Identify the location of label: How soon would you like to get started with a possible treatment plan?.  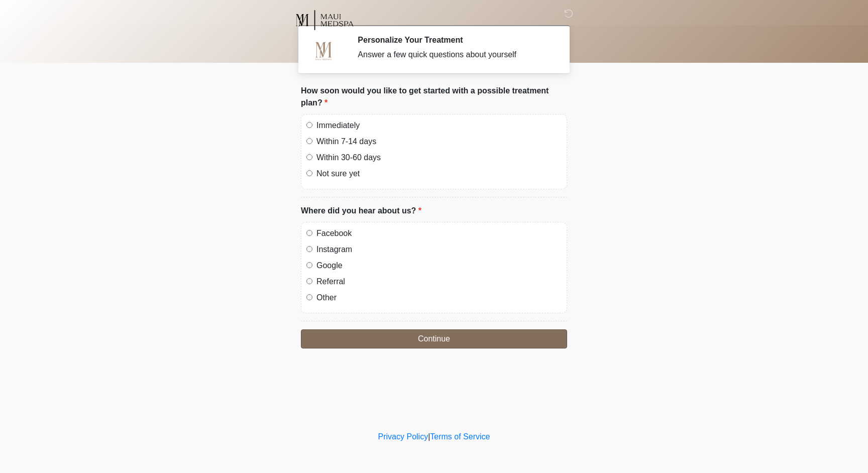
(434, 97).